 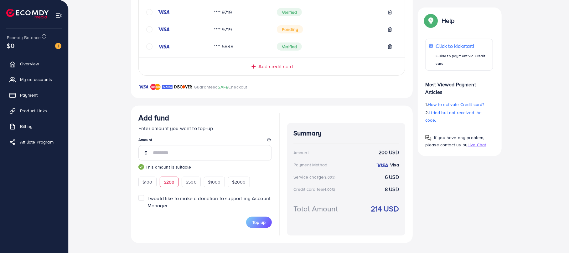 What do you see at coordinates (221, 87) in the screenshot?
I see `p: Guaranteed Checkout` at bounding box center [221, 87].